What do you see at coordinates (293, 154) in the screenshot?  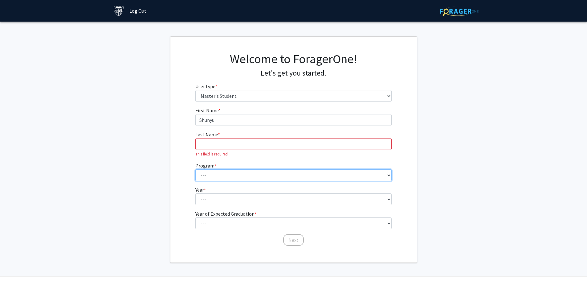 I see `p: This field is required!` at bounding box center [293, 154].